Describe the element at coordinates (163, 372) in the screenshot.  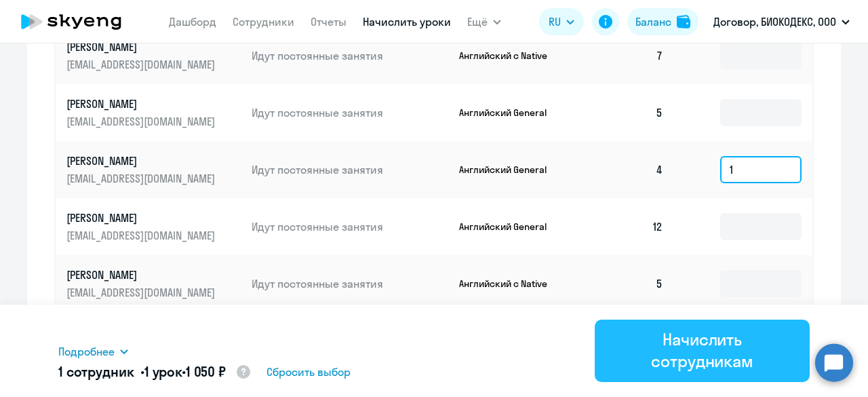
I see `span: 1 урок` at that location.